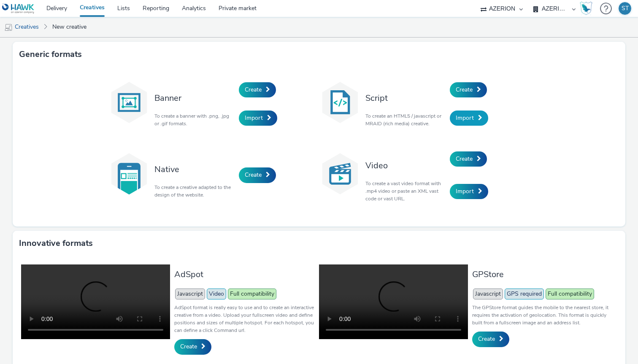 The image size is (638, 364). Describe the element at coordinates (586, 9) in the screenshot. I see `img: Hawk Academy` at that location.